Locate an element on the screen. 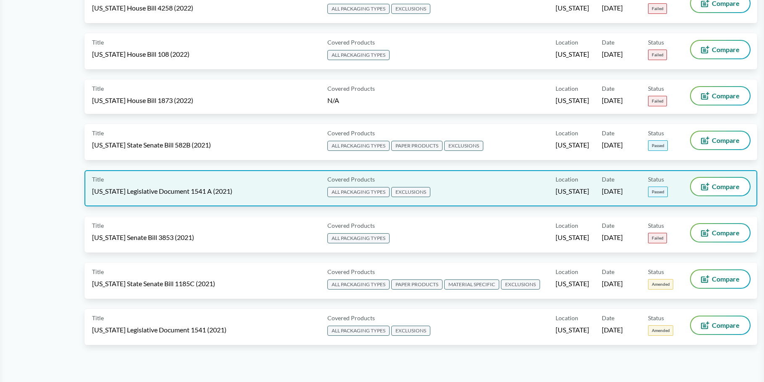 Image resolution: width=764 pixels, height=382 pixels. span: MATERIAL SPECIFIC is located at coordinates (471, 284).